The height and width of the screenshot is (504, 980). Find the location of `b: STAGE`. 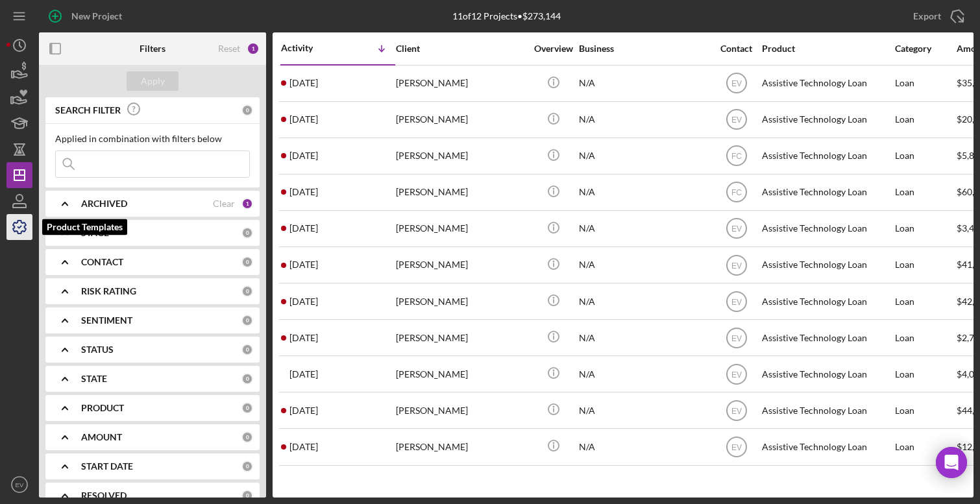

b: STAGE is located at coordinates (94, 233).